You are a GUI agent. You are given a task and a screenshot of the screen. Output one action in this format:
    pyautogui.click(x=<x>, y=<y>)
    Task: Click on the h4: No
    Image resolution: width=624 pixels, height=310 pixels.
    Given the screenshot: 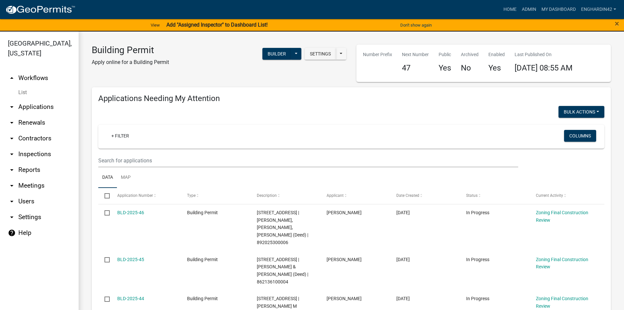 What is the action you would take?
    pyautogui.click(x=470, y=68)
    